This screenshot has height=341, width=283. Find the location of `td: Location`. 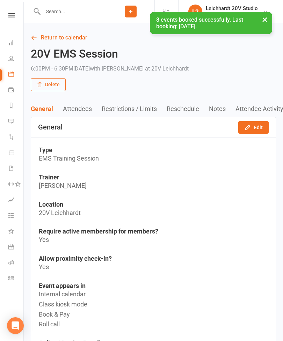

td: Location is located at coordinates (153, 204).